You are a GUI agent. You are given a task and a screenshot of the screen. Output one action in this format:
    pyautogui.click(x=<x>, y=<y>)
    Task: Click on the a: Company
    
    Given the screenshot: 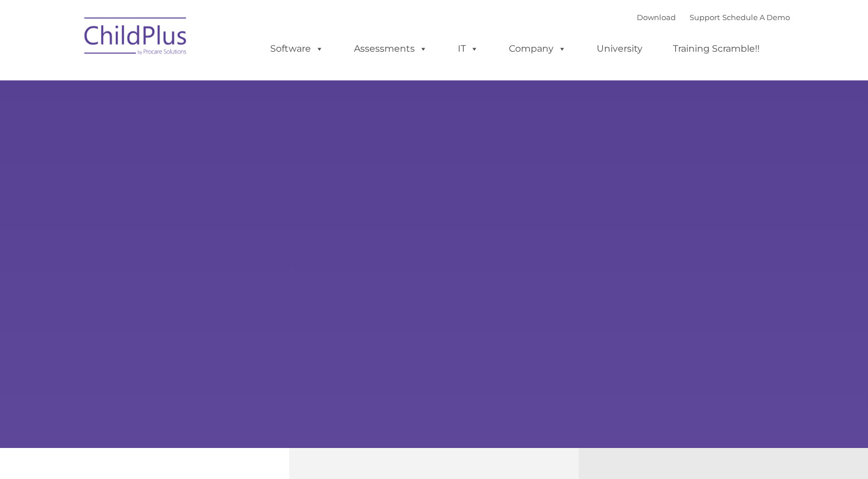 What is the action you would take?
    pyautogui.click(x=538, y=49)
    